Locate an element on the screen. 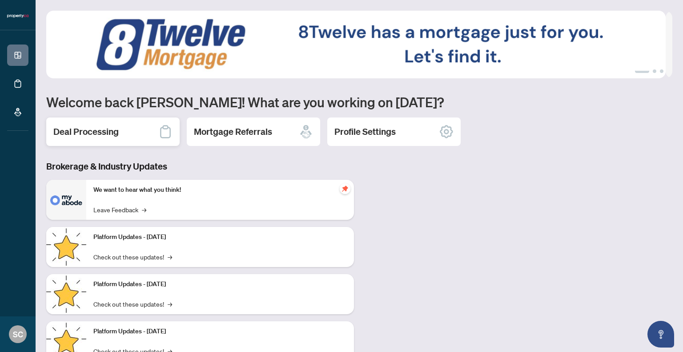  button: Open asap is located at coordinates (661, 334).